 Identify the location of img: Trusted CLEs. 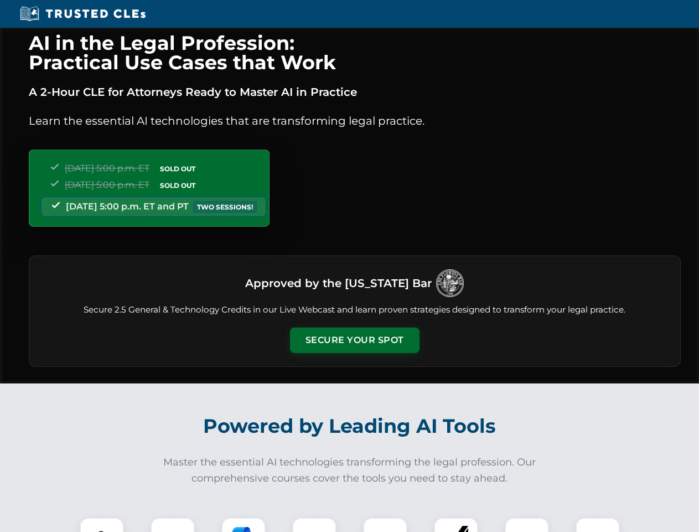
(83, 14).